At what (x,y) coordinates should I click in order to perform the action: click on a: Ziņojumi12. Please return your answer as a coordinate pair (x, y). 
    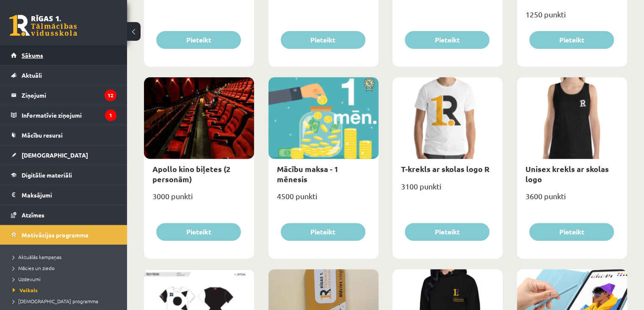
    Looking at the image, I should click on (63, 95).